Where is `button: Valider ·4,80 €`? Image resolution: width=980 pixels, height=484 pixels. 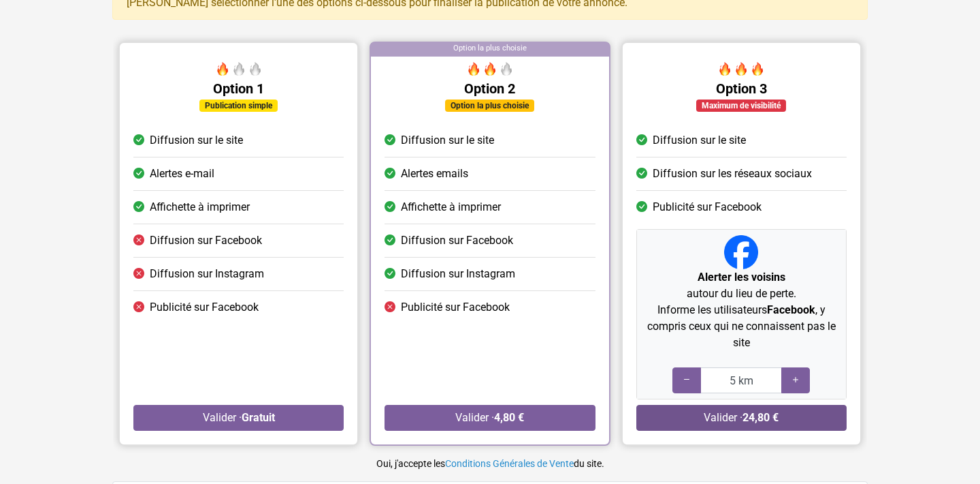
button: Valider ·4,80 € is located at coordinates (490, 418).